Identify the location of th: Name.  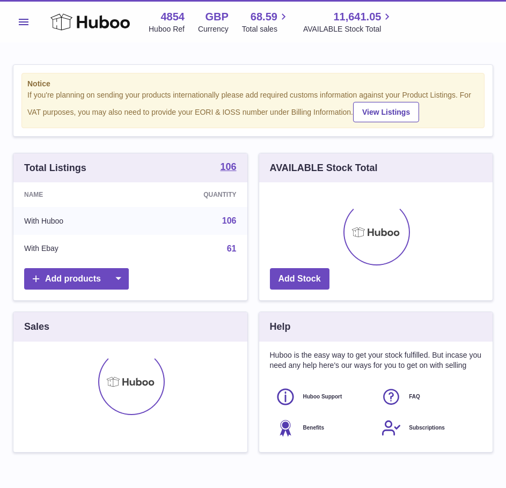
(75, 195).